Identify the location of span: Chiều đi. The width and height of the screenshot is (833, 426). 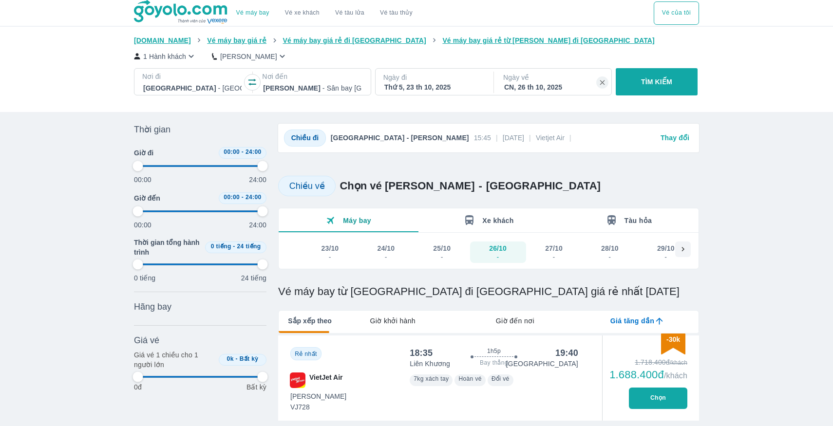
(305, 138).